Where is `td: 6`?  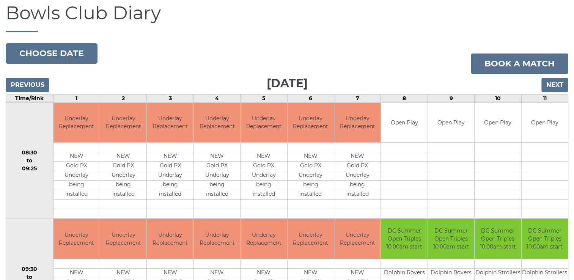
td: 6 is located at coordinates (311, 98).